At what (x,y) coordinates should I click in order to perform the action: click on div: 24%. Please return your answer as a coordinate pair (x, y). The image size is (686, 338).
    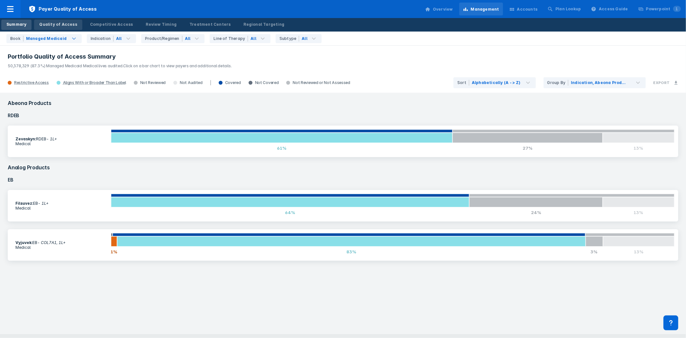
    Looking at the image, I should click on (536, 212).